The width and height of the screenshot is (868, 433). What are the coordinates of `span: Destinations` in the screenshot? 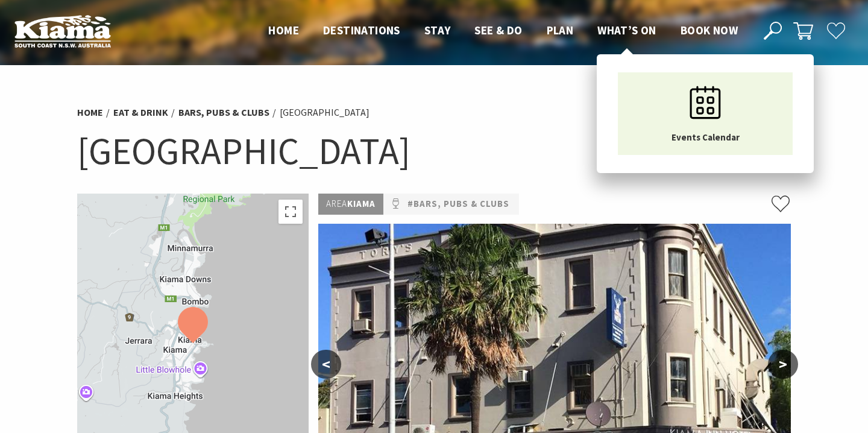 It's located at (362, 30).